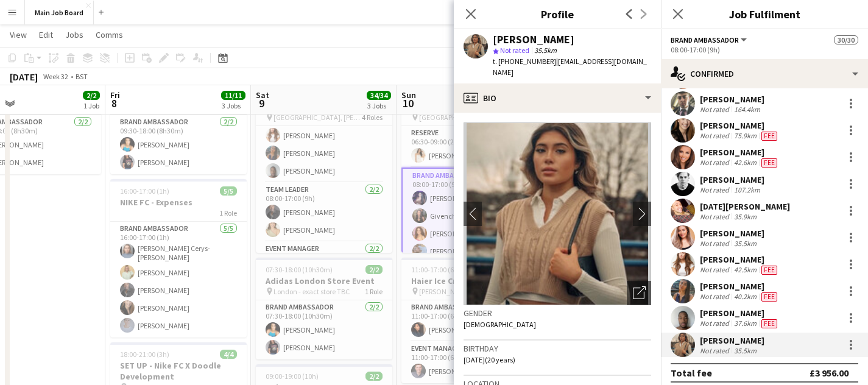 The image size is (868, 385). What do you see at coordinates (557, 312) in the screenshot?
I see `h3: Gender` at bounding box center [557, 312].